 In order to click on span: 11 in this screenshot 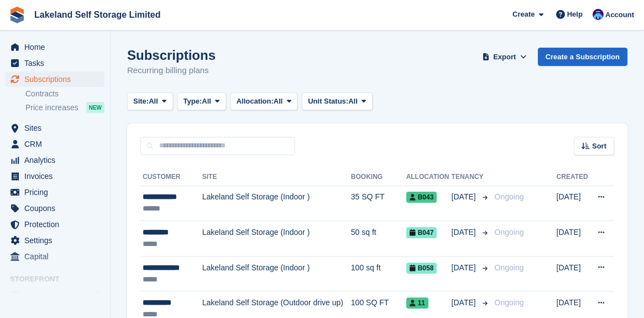, I will do `click(418, 303)`.